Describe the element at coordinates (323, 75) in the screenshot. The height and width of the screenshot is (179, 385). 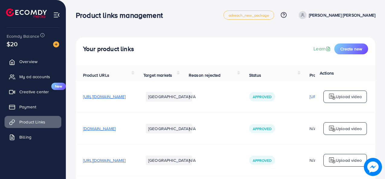
I see `span: Product video` at that location.